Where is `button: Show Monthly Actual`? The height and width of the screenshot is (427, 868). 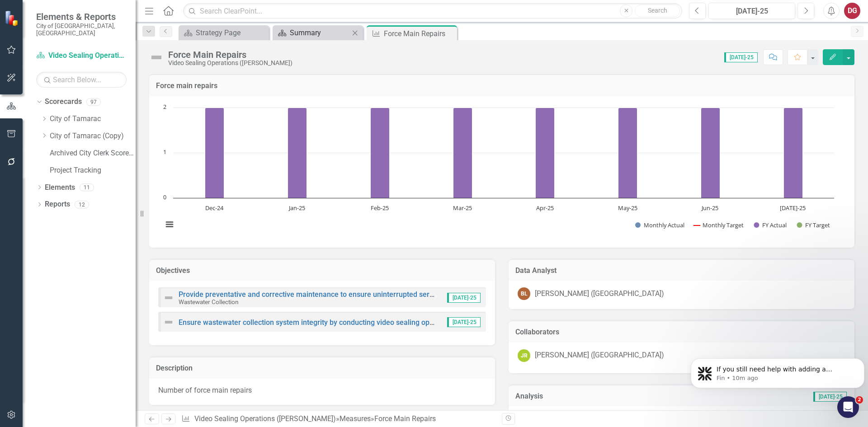
button: Show Monthly Actual is located at coordinates (659, 225).